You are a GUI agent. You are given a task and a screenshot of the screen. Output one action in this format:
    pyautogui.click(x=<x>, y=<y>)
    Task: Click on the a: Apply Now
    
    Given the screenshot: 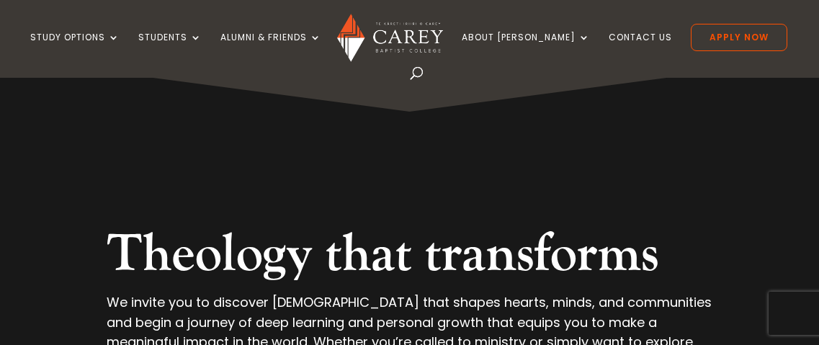 What is the action you would take?
    pyautogui.click(x=739, y=37)
    